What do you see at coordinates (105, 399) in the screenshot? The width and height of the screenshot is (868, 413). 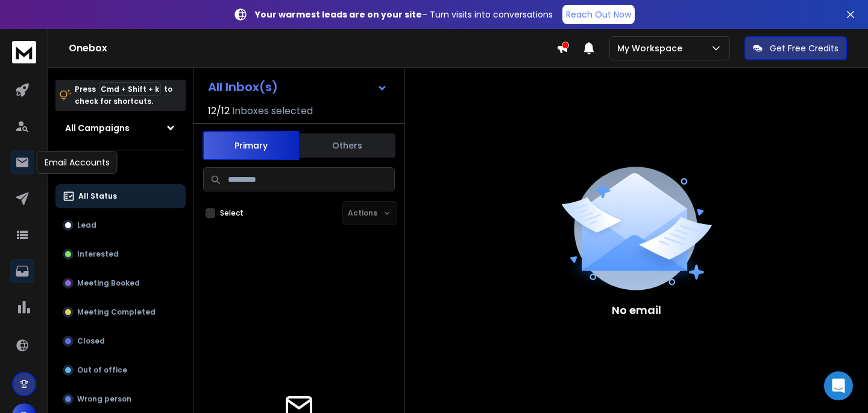 I see `p: Wrong person` at bounding box center [105, 399].